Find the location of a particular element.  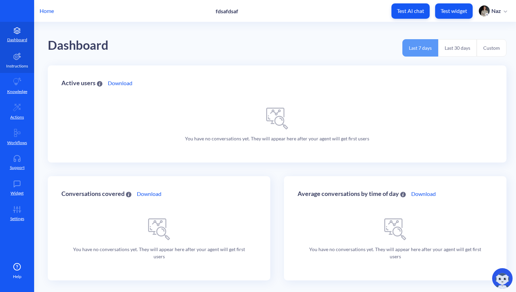

p: Instructions is located at coordinates (17, 66).